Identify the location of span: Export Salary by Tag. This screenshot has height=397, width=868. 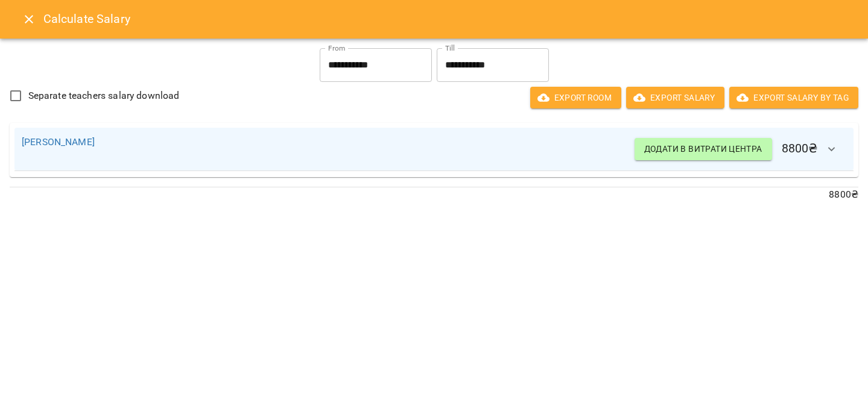
(794, 98).